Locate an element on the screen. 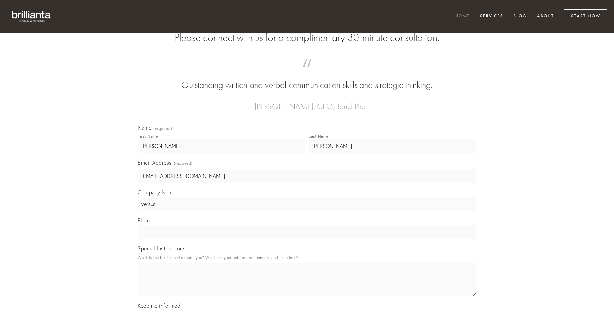 Image resolution: width=614 pixels, height=312 pixels. div: Last Name is located at coordinates (319, 136).